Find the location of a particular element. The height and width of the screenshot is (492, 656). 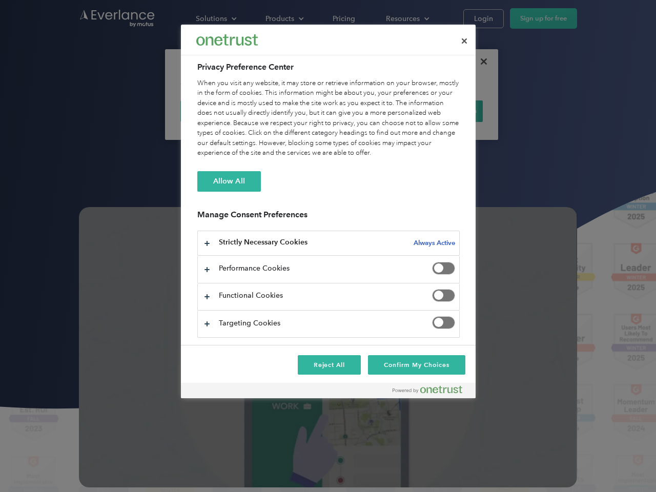

input: Submit is located at coordinates (101, 72).